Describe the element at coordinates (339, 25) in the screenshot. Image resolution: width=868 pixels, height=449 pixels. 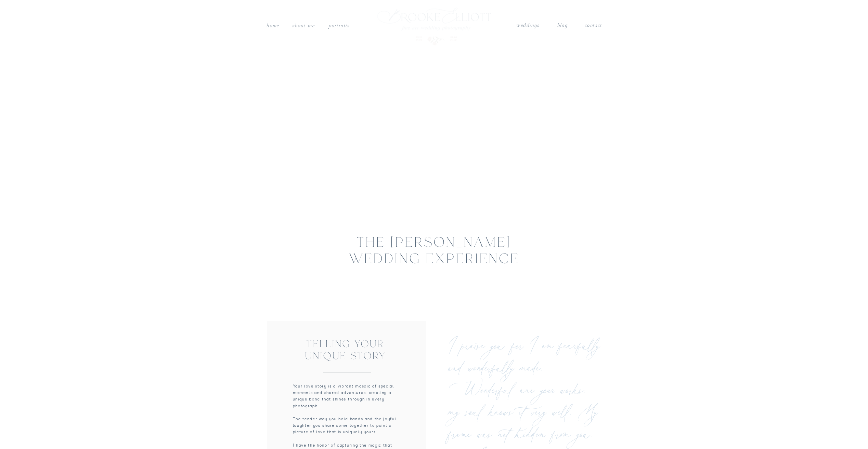
I see `a: PORTRAITS` at that location.